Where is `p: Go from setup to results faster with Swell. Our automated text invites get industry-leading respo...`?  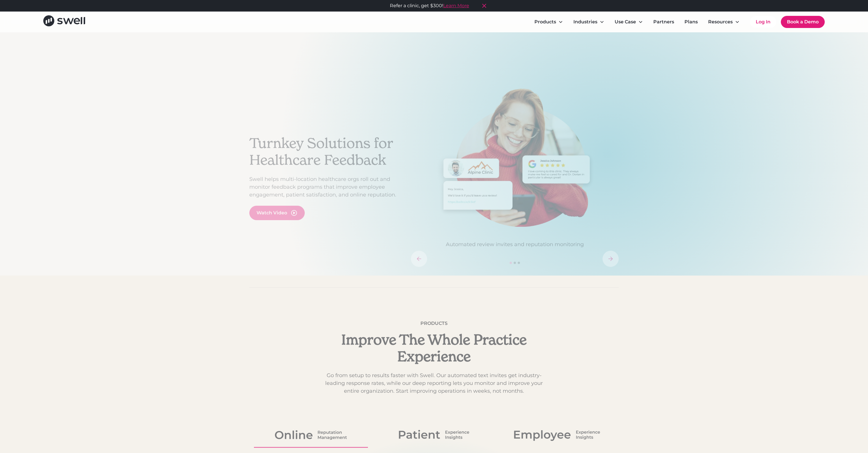 p: Go from setup to results faster with Swell. Our automated text invites get industry-leading respo... is located at coordinates (434, 383).